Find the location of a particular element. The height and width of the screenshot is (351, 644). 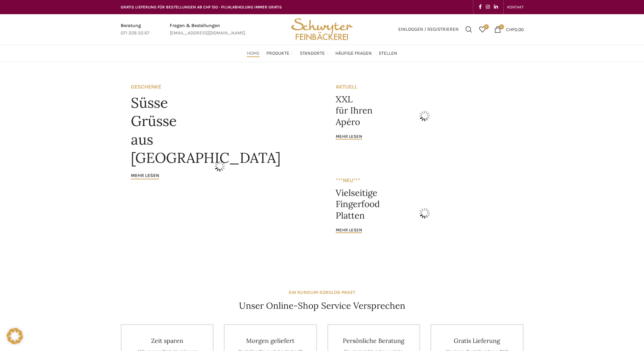

a: KONTAKT is located at coordinates (515, 7).